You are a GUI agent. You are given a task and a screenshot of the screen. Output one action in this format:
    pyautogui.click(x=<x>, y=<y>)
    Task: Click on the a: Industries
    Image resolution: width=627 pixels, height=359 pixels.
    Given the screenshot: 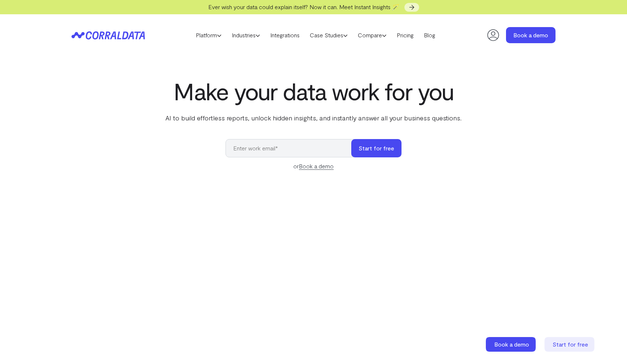 What is the action you would take?
    pyautogui.click(x=245, y=35)
    